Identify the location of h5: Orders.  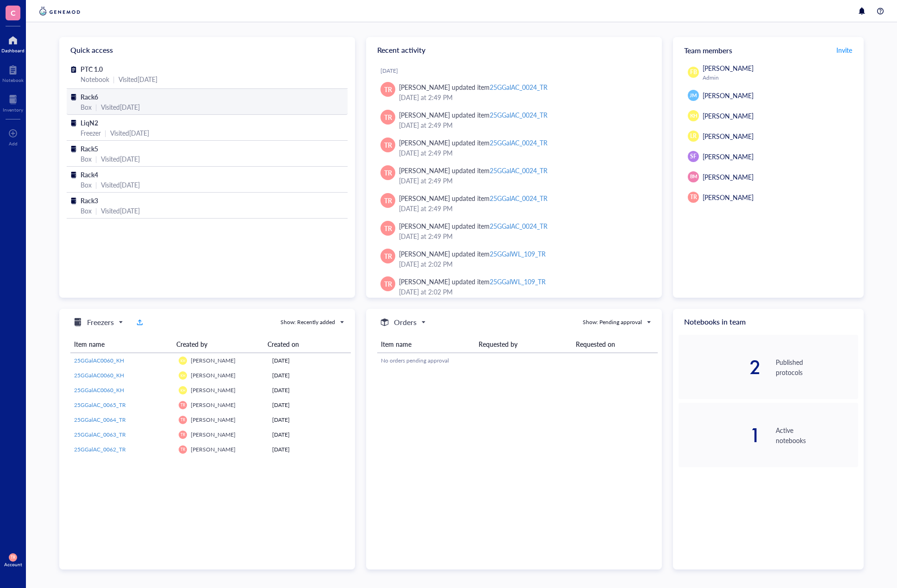
(405, 322).